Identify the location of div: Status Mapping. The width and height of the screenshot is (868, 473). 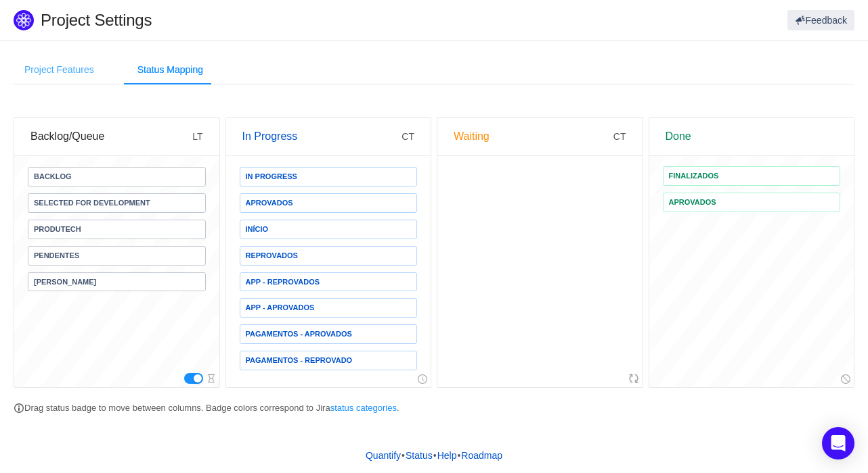
(170, 70).